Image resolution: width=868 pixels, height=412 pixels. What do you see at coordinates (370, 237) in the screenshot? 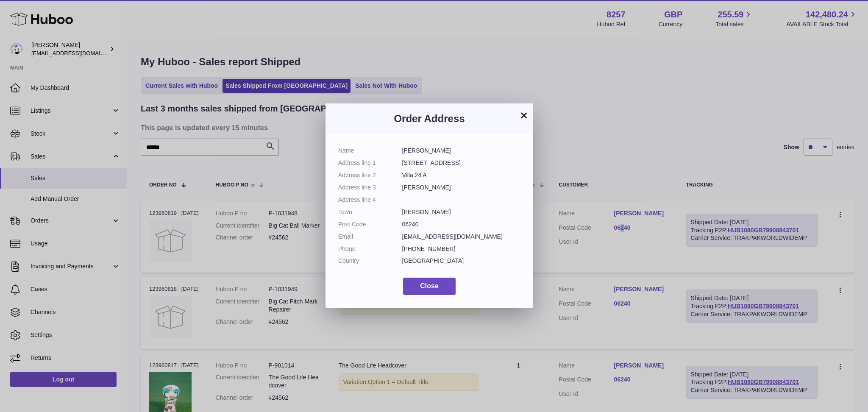
I see `dt: Email` at bounding box center [370, 237].